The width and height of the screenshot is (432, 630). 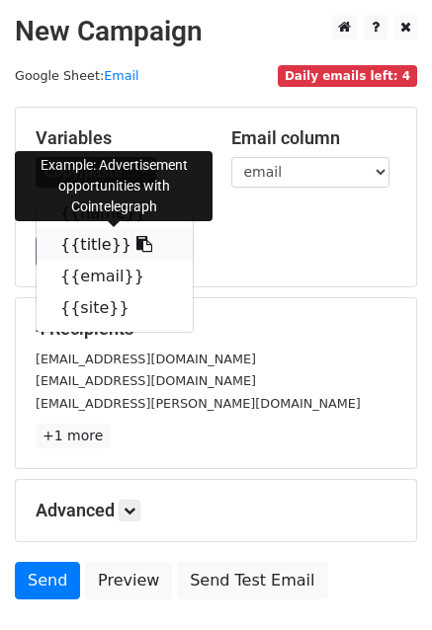 What do you see at coordinates (115, 277) in the screenshot?
I see `a: {{email}}` at bounding box center [115, 277].